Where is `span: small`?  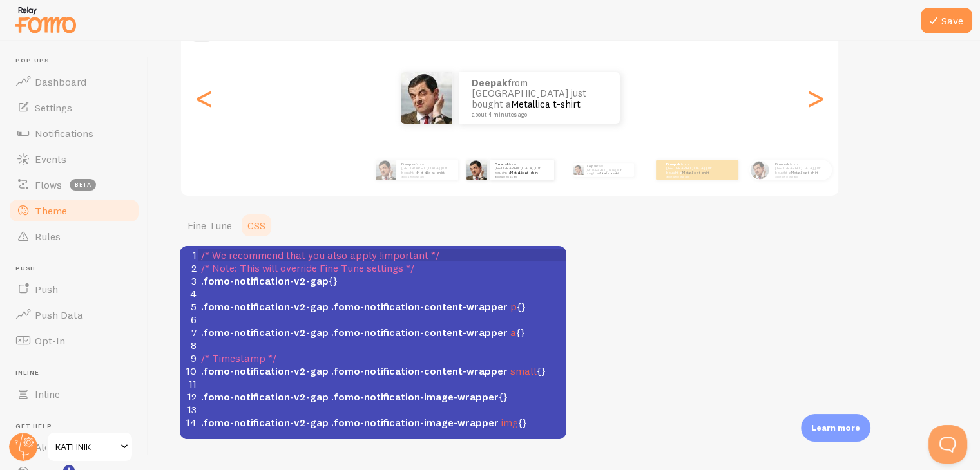 span: small is located at coordinates (523, 371).